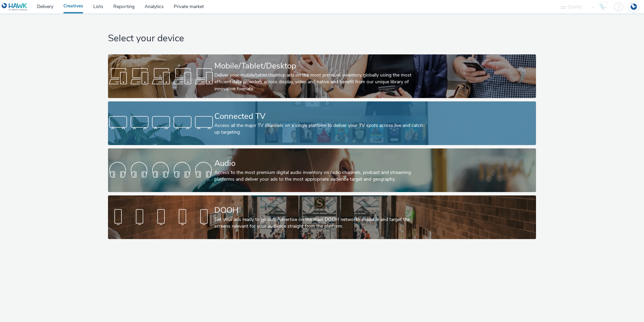 Image resolution: width=644 pixels, height=322 pixels. I want to click on div: Get your ads ready to go out! Advertise on the main DOOH networks available and target the screen..., so click(321, 223).